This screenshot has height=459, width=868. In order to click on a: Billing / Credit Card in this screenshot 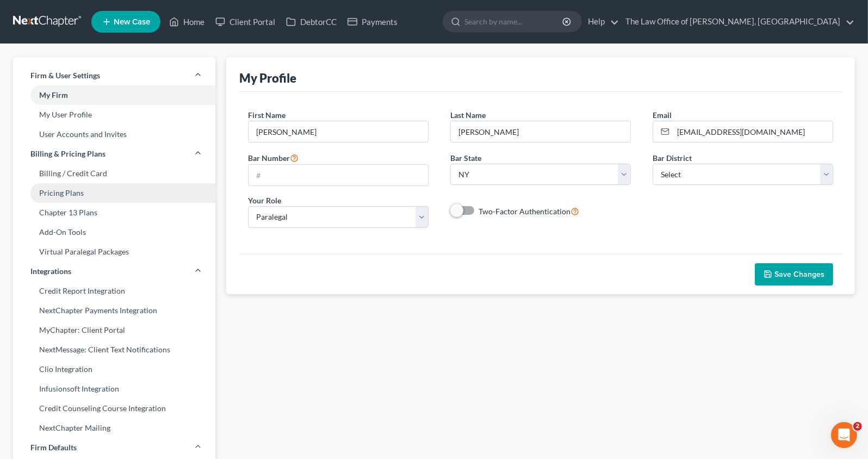, I will do `click(114, 174)`.